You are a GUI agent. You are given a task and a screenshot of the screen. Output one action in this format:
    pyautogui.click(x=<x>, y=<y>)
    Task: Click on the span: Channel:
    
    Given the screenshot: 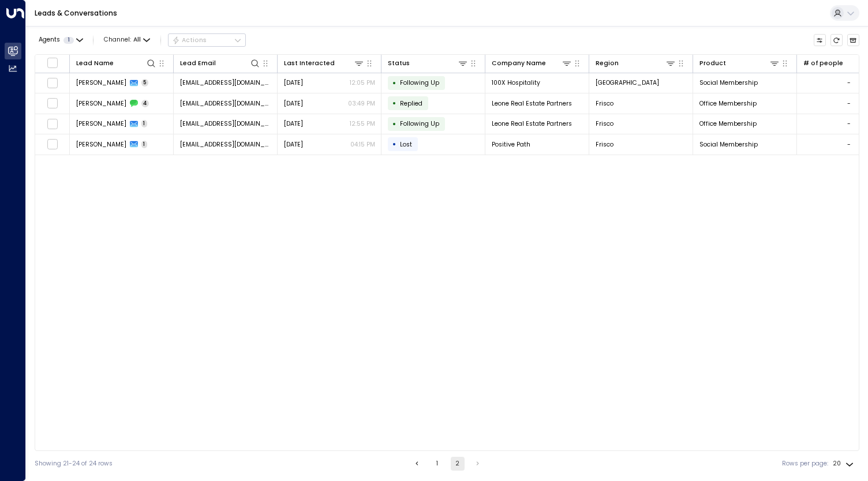 What is the action you would take?
    pyautogui.click(x=127, y=40)
    